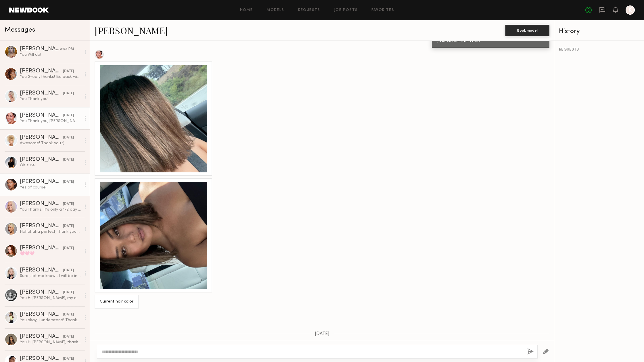 Image resolution: width=644 pixels, height=362 pixels. I want to click on div: Ok sure!, so click(50, 165).